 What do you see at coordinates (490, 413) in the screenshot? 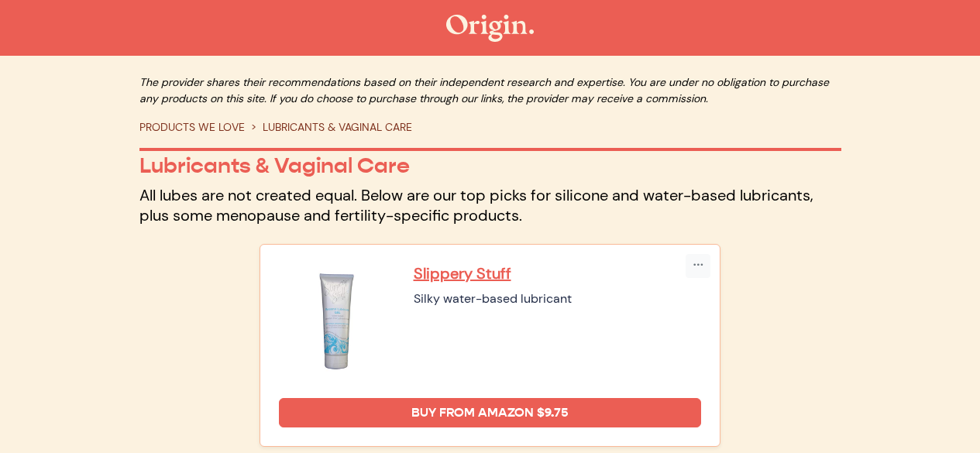
I see `a: Buy from Amazon $9.75` at bounding box center [490, 413].